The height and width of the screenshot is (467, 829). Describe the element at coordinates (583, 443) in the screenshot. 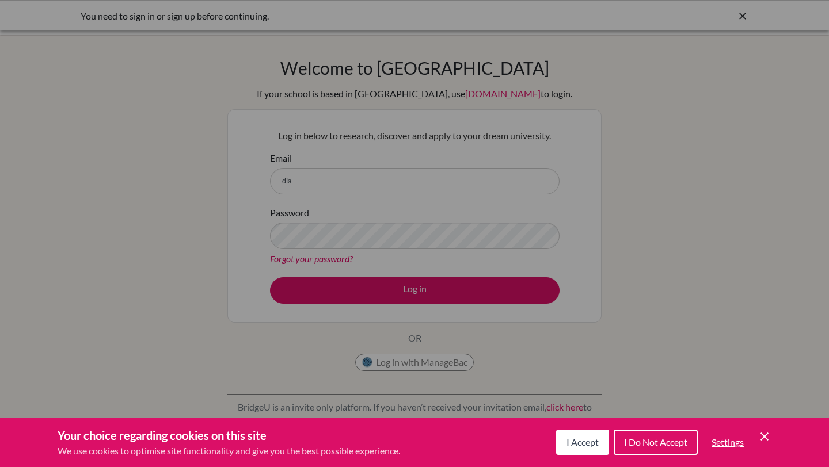

I see `button: I Accept` at that location.